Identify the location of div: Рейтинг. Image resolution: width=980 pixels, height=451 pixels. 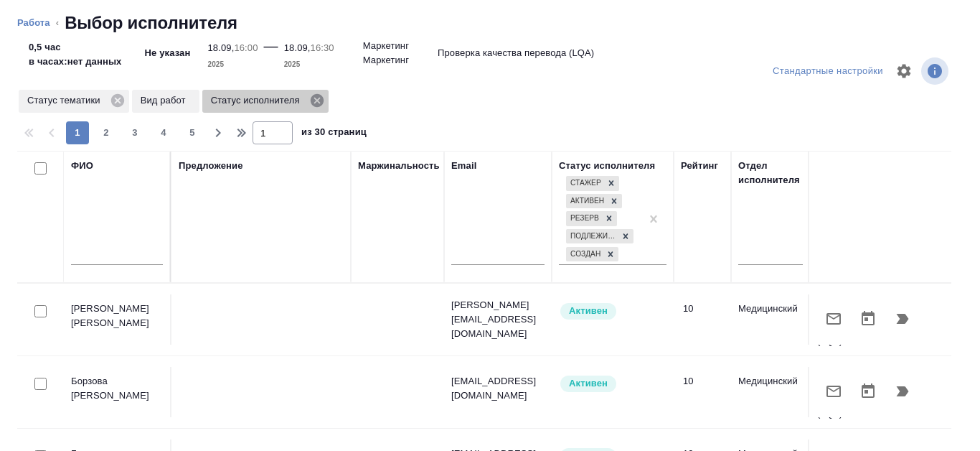
(700, 166).